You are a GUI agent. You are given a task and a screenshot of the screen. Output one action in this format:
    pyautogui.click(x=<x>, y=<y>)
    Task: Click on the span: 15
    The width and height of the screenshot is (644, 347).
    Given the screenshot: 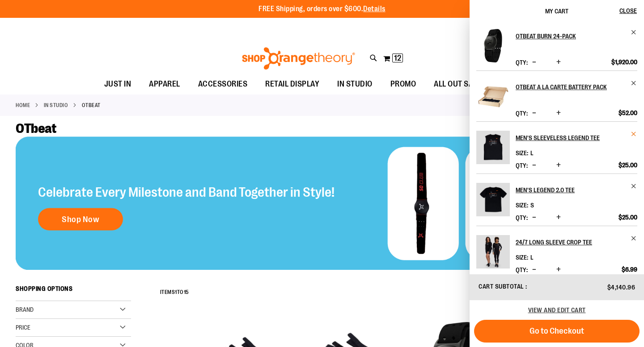 What is the action you would take?
    pyautogui.click(x=186, y=293)
    